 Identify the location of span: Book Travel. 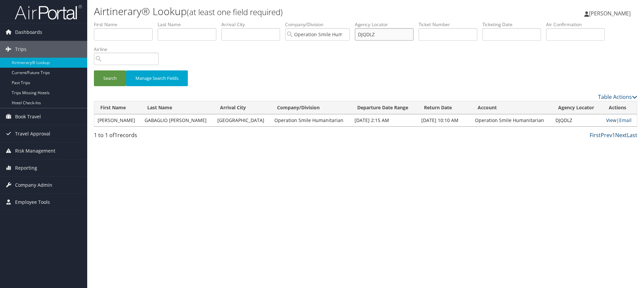
(28, 117).